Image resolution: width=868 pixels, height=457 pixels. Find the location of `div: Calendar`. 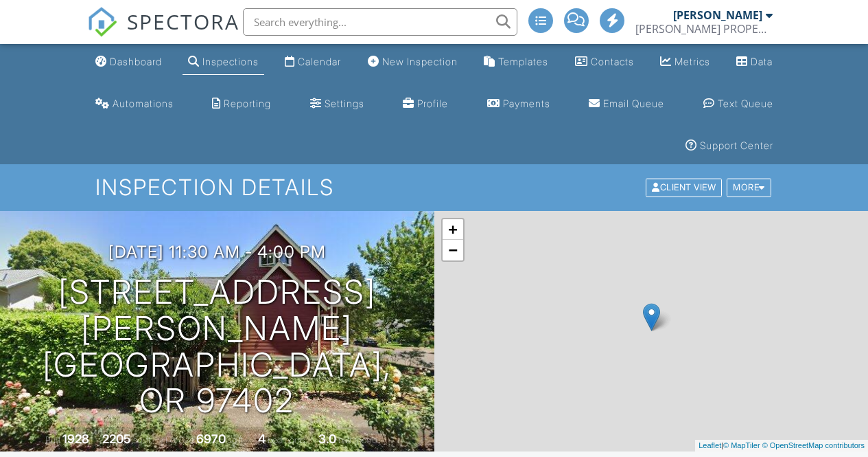

div: Calendar is located at coordinates (319, 61).